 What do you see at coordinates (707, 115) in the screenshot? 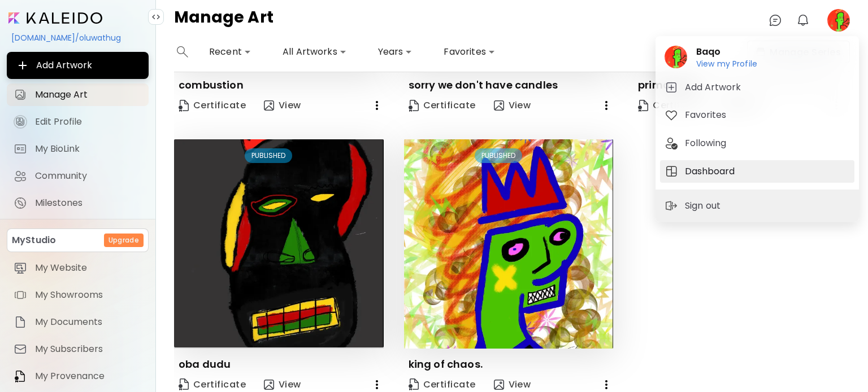
I see `h5: Favorites` at bounding box center [707, 115].